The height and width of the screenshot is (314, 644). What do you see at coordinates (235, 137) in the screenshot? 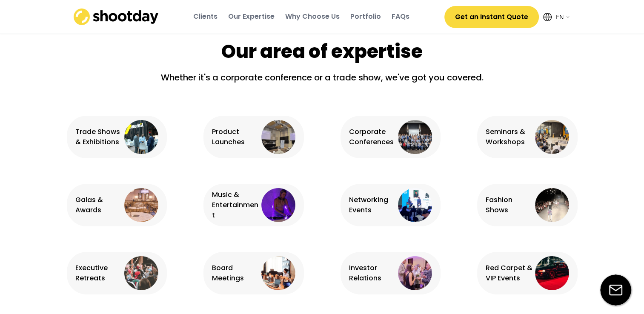
I see `div: Product Launches` at bounding box center [235, 137].